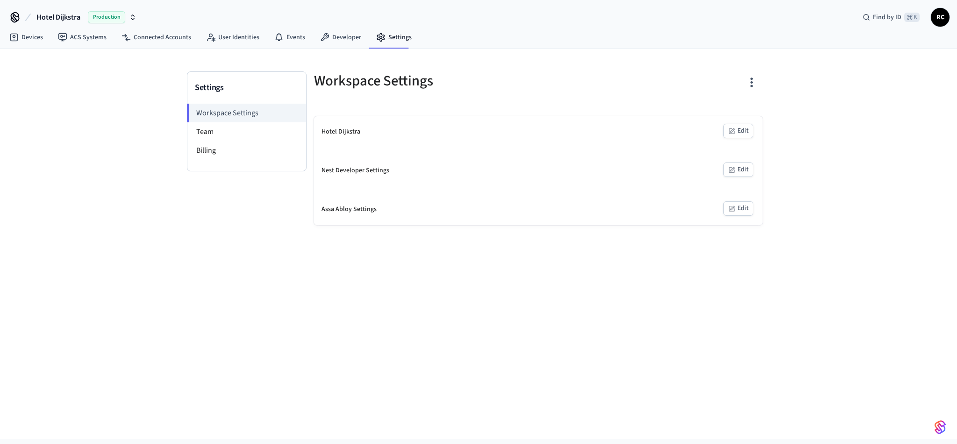 The height and width of the screenshot is (444, 957). What do you see at coordinates (394, 37) in the screenshot?
I see `a: Settings` at bounding box center [394, 37].